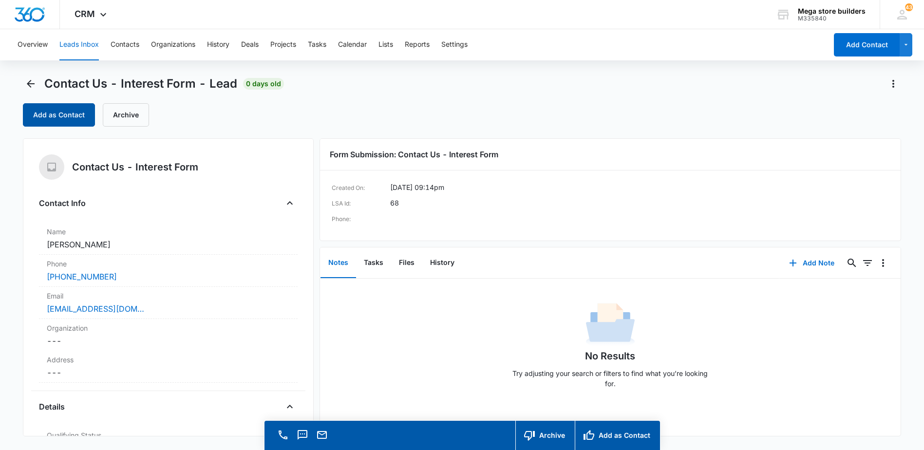  I want to click on div: Organization---, so click(168, 335).